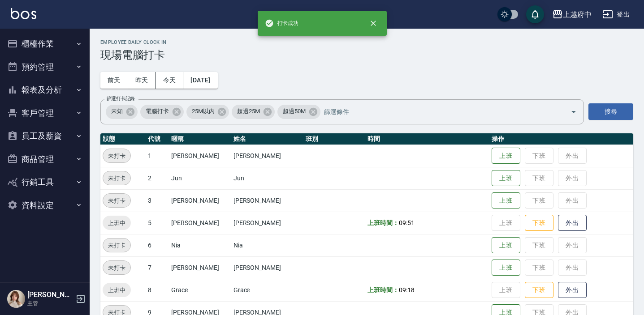  I want to click on td: 7, so click(157, 268).